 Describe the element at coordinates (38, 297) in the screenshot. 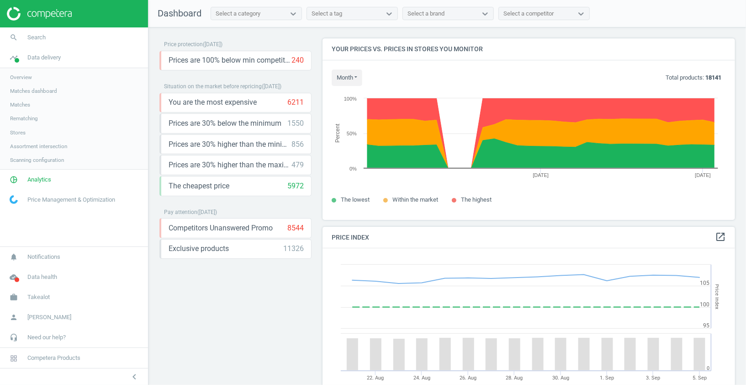

I see `span: Takealot` at that location.